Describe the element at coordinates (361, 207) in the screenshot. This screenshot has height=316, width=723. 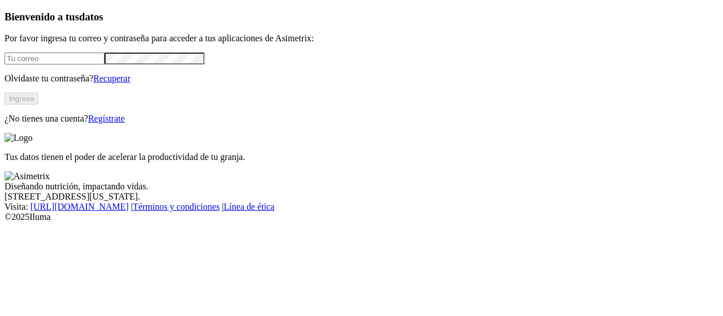
I see `div: Visita : | |` at that location.